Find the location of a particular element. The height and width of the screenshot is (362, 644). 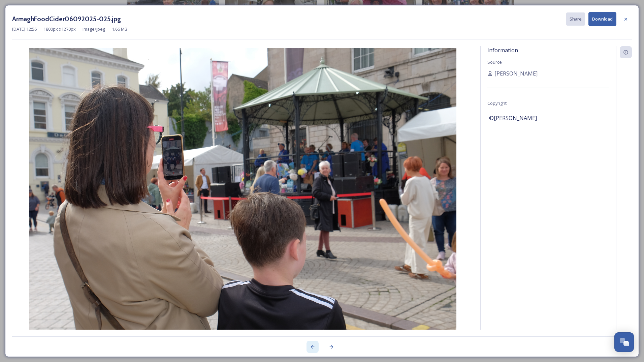

button: Share is located at coordinates (576, 19).